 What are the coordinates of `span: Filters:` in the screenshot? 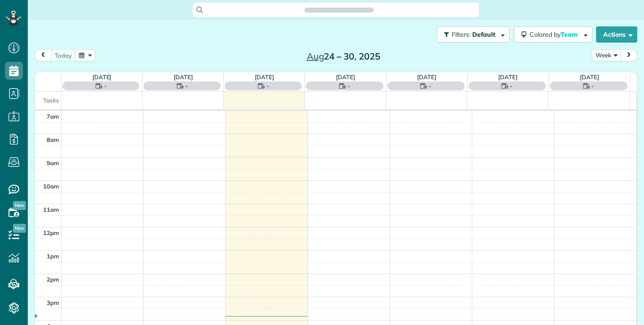 It's located at (461, 35).